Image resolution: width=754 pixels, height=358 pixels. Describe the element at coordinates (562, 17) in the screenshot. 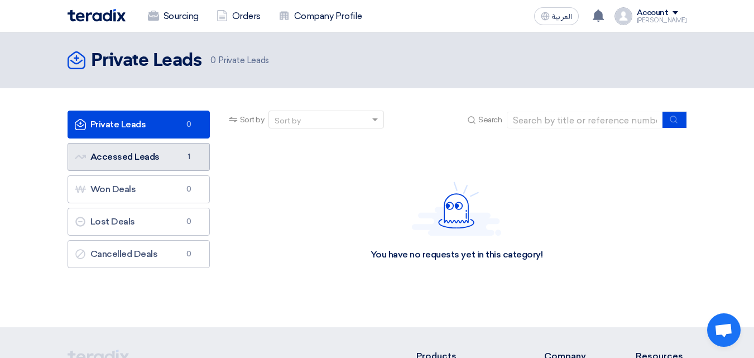

I see `span: العربية` at that location.